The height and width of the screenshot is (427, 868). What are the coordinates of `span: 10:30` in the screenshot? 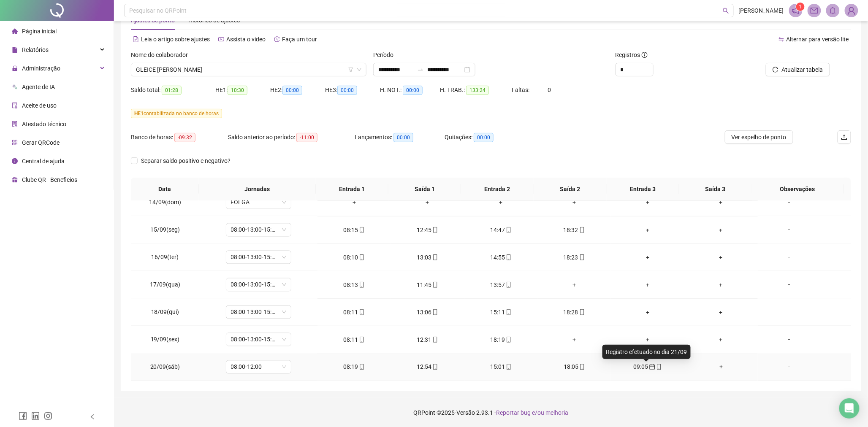 It's located at (237, 91).